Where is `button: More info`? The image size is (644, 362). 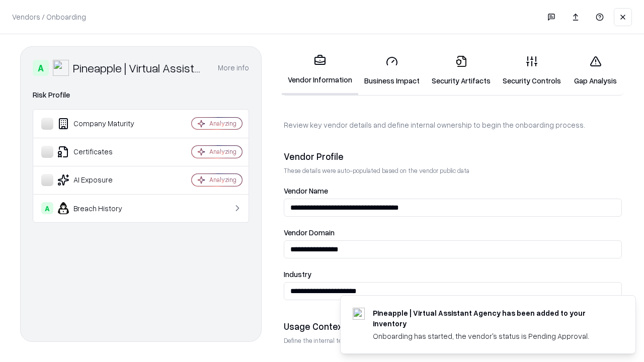
button: More info is located at coordinates (233, 68).